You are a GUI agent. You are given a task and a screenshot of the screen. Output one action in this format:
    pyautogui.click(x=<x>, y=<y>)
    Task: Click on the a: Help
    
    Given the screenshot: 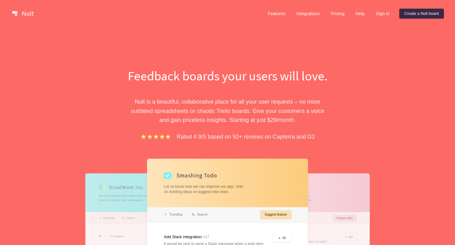 What is the action you would take?
    pyautogui.click(x=360, y=14)
    